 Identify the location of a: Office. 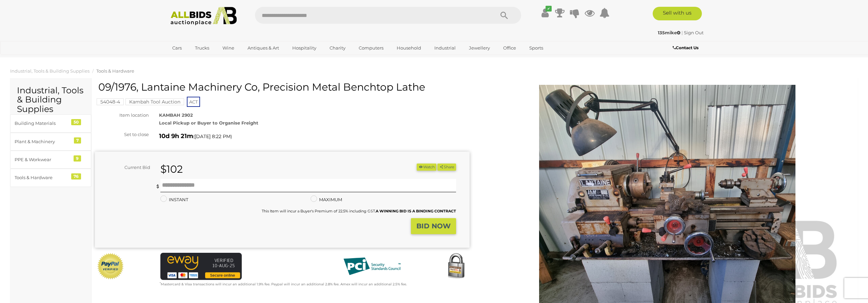
(509, 48).